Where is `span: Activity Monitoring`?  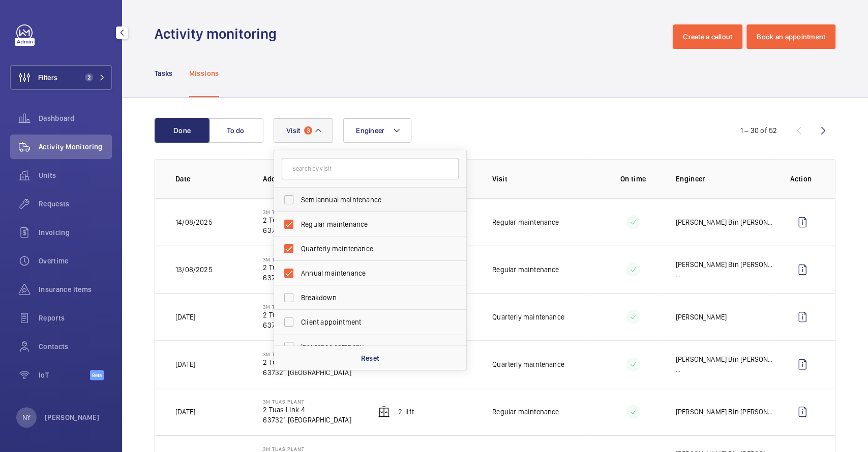 span: Activity Monitoring is located at coordinates (75, 146).